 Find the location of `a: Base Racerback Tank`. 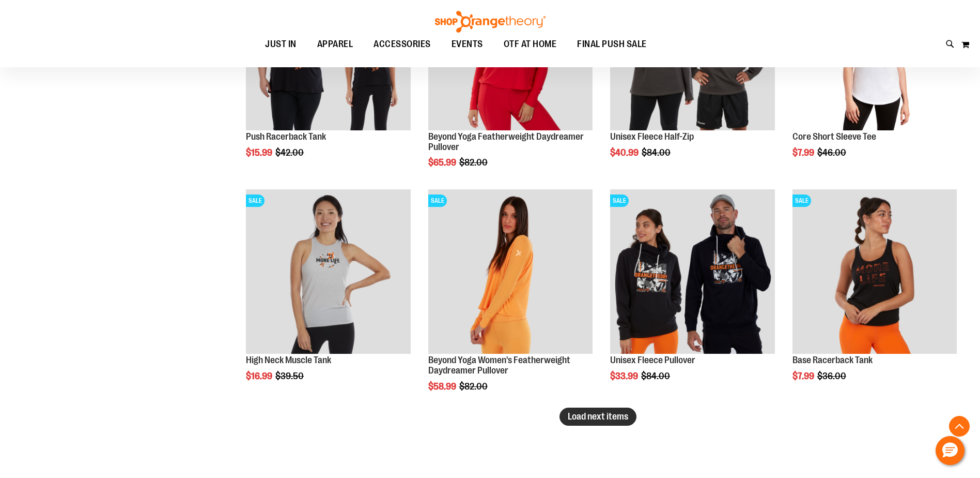

a: Base Racerback Tank is located at coordinates (832, 360).